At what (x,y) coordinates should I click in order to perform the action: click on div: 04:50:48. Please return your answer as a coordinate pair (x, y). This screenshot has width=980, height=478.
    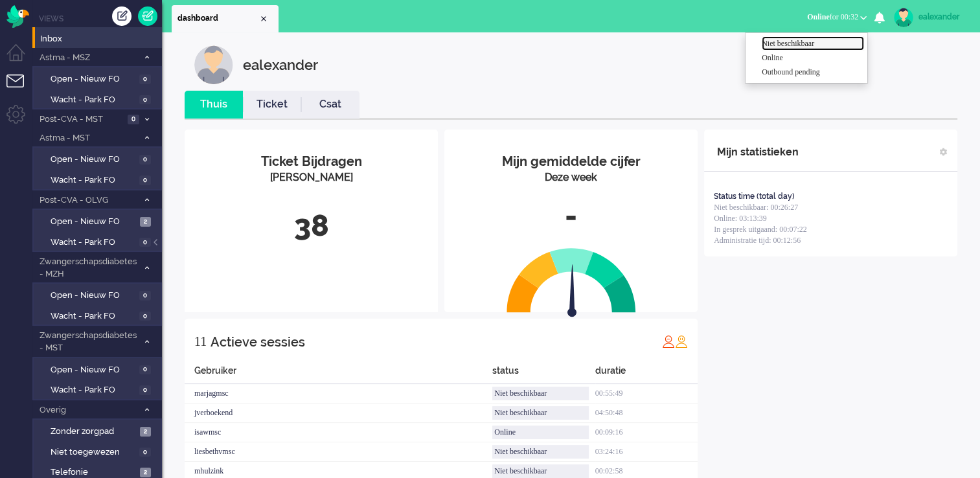
    Looking at the image, I should click on (646, 413).